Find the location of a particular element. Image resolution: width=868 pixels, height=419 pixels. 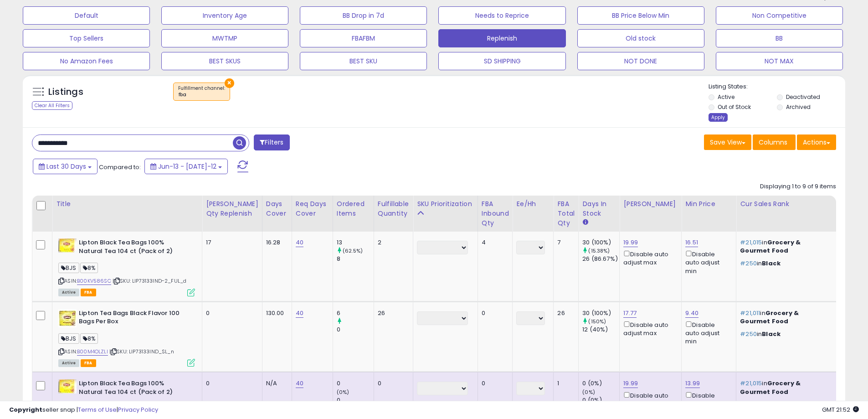

button: SD SHIPPING is located at coordinates (502, 61).